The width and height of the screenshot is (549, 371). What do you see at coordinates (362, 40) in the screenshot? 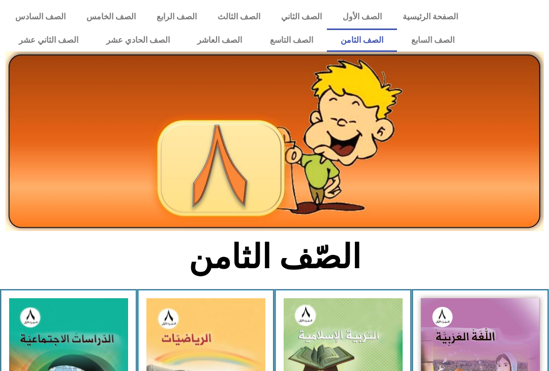
I see `a: الصف الثامن` at bounding box center [362, 40].